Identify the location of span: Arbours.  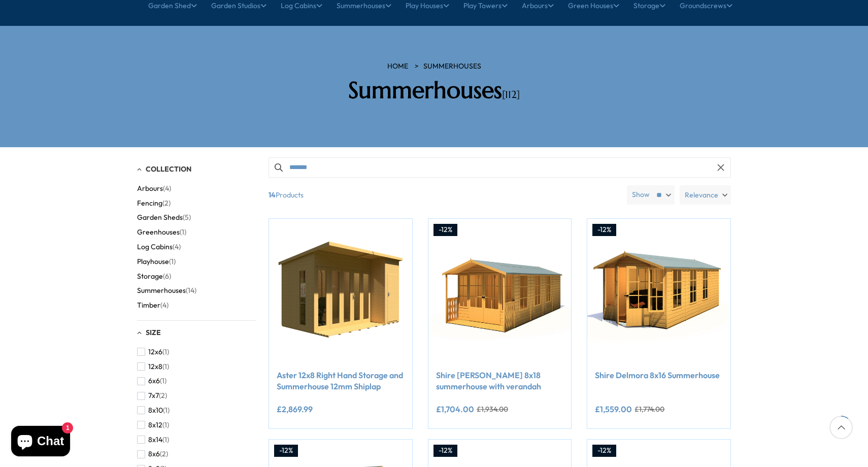
(149, 188).